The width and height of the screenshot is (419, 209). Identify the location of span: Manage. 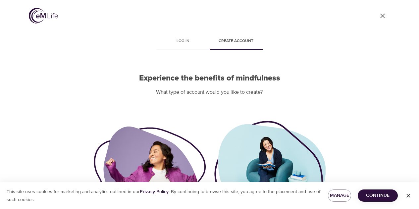
(340, 196).